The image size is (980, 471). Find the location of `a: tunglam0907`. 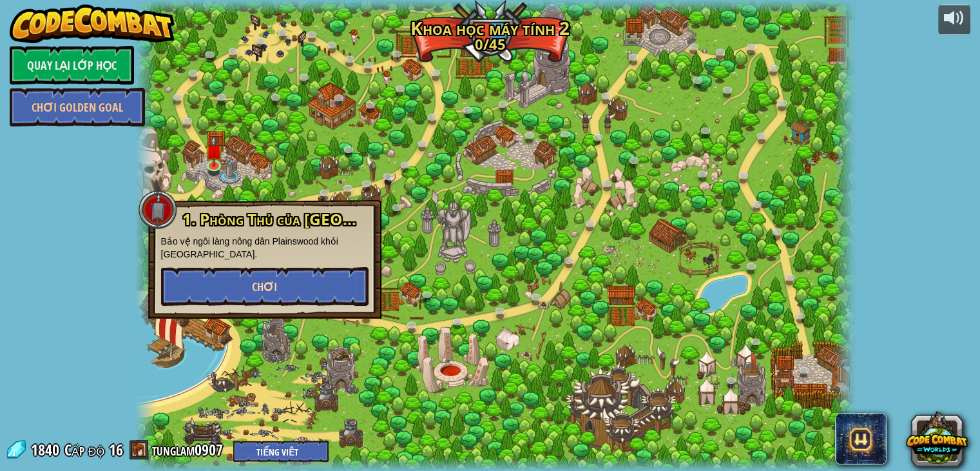

a: tunglam0907 is located at coordinates (189, 450).